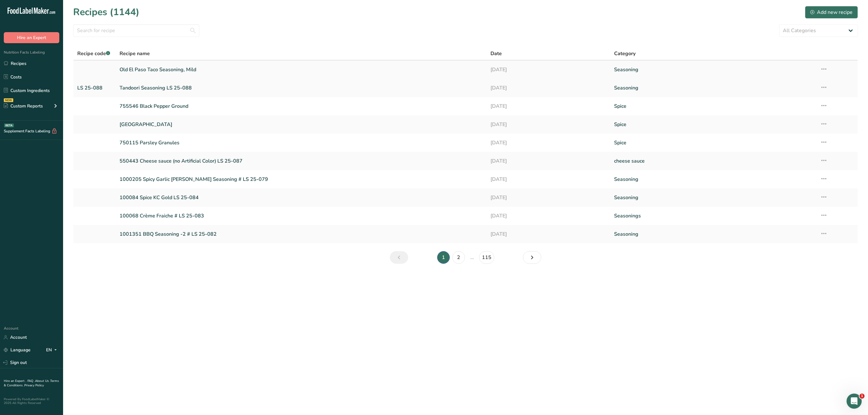 This screenshot has height=415, width=868. Describe the element at coordinates (9, 125) in the screenshot. I see `div: BETA` at that location.